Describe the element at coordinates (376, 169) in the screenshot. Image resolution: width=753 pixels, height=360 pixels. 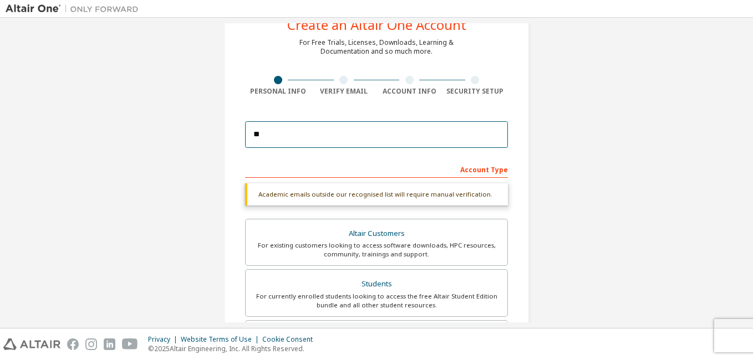
I see `div: Account Type` at that location.